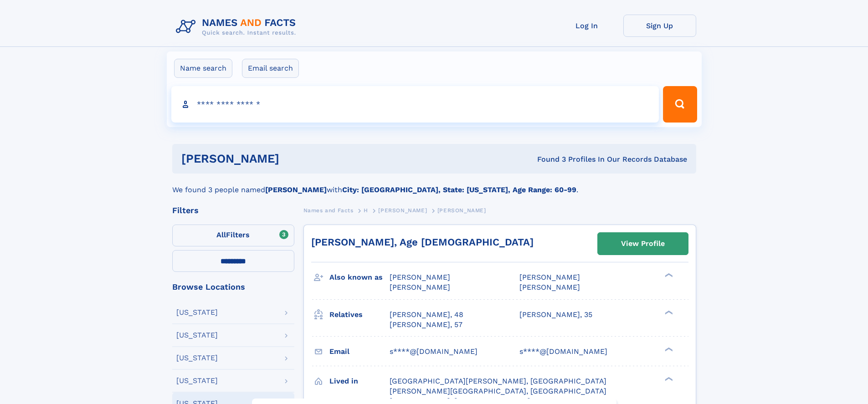 The image size is (868, 404). What do you see at coordinates (586, 25) in the screenshot?
I see `a: Log In` at bounding box center [586, 25].